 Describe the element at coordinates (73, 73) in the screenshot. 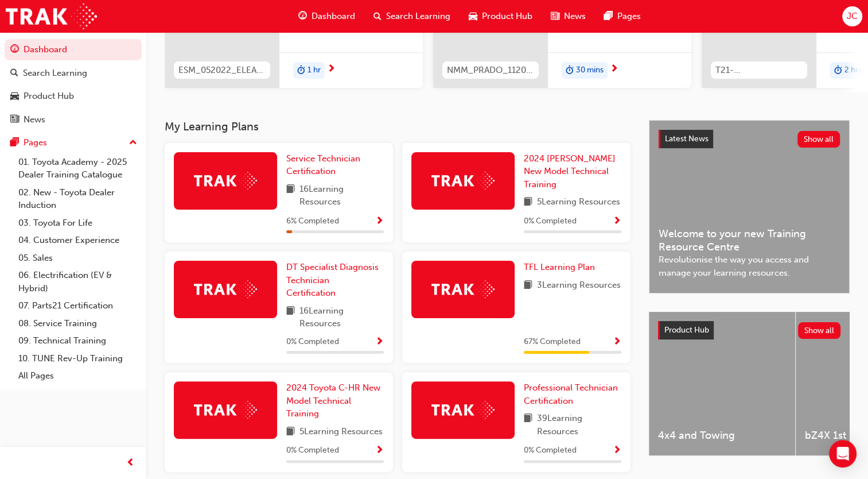

I see `a: Search Learning` at that location.